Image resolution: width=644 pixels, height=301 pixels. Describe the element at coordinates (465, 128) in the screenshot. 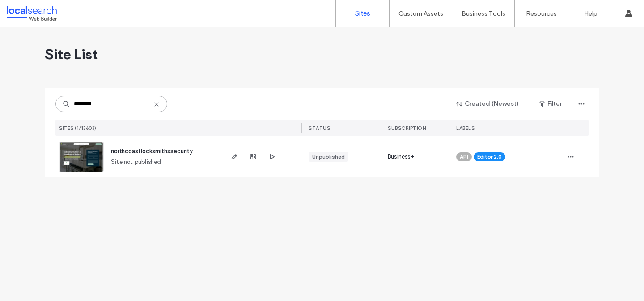

I see `span: LABELS` at that location.